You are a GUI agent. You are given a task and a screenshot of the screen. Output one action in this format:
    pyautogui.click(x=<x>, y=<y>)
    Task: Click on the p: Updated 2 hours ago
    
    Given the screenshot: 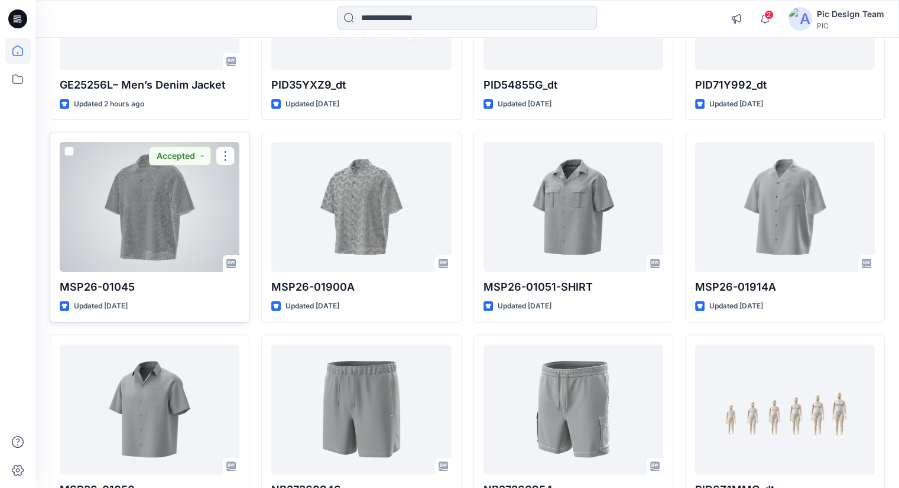 What is the action you would take?
    pyautogui.click(x=109, y=104)
    